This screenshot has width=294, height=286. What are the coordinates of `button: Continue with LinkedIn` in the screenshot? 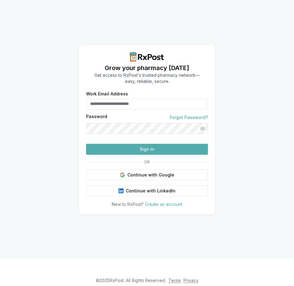 It's located at (147, 191).